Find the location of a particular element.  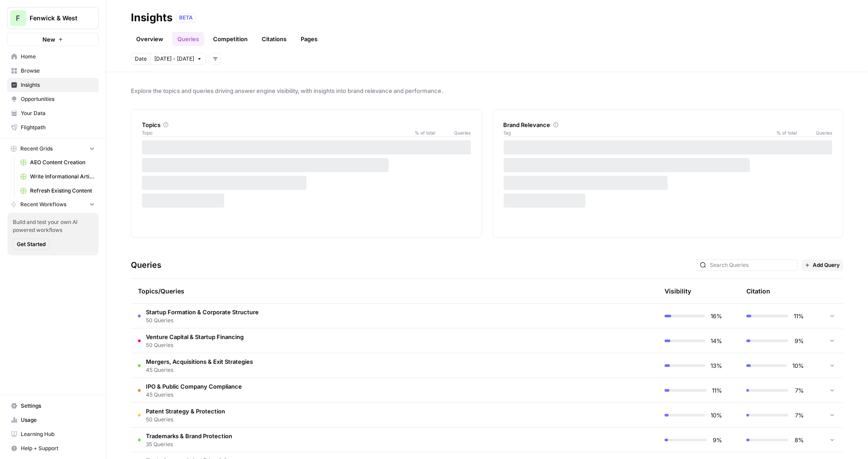

a: Your Data is located at coordinates (53, 114).